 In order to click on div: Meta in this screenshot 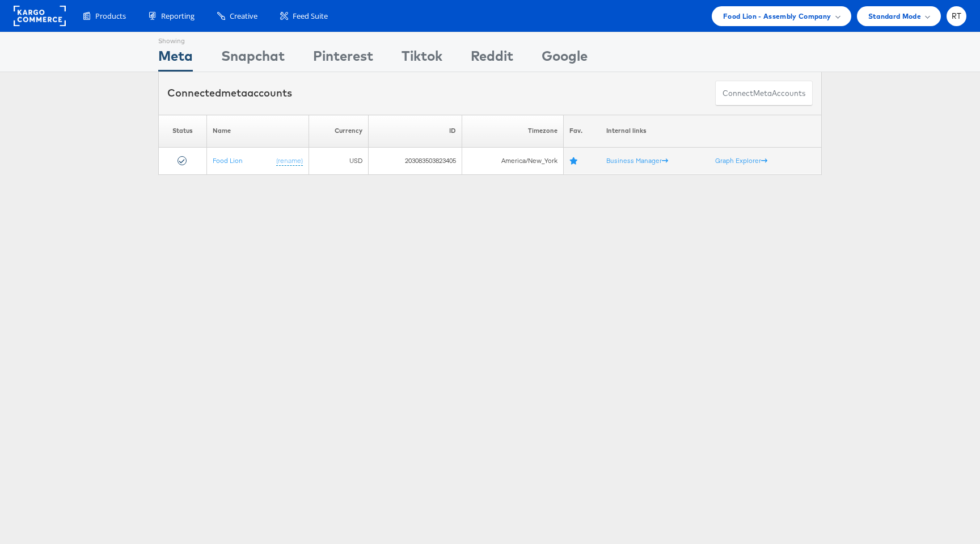, I will do `click(176, 59)`.